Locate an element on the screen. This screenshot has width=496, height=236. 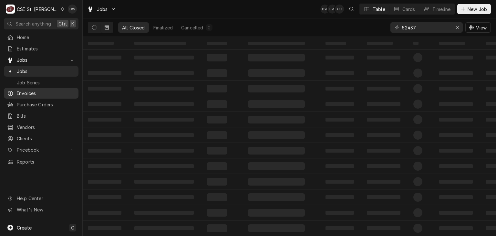
button: Erase input is located at coordinates (457, 27).